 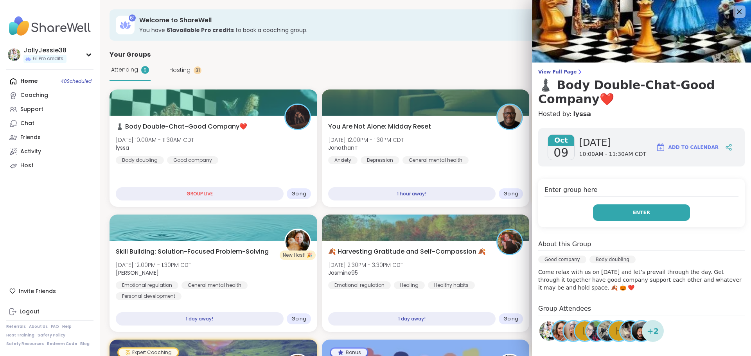 What do you see at coordinates (48, 59) in the screenshot?
I see `span: 61 Pro credits` at bounding box center [48, 59].